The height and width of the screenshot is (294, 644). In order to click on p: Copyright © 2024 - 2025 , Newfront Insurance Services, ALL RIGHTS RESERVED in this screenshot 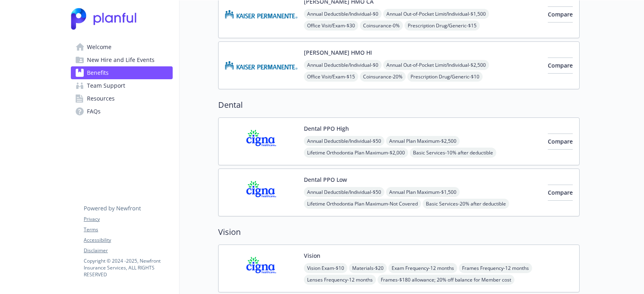, I will do `click(128, 268)`.